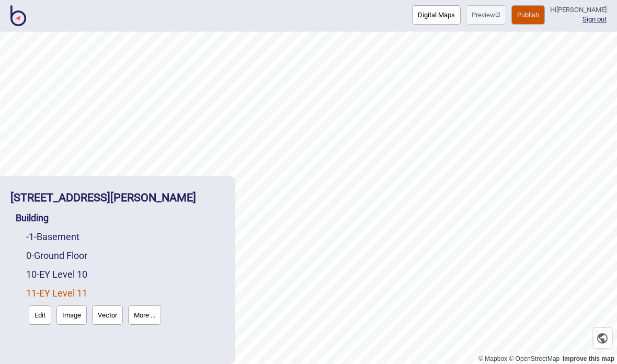 This screenshot has height=364, width=617. What do you see at coordinates (125, 306) in the screenshot?
I see `div: EY Level 11` at bounding box center [125, 306].